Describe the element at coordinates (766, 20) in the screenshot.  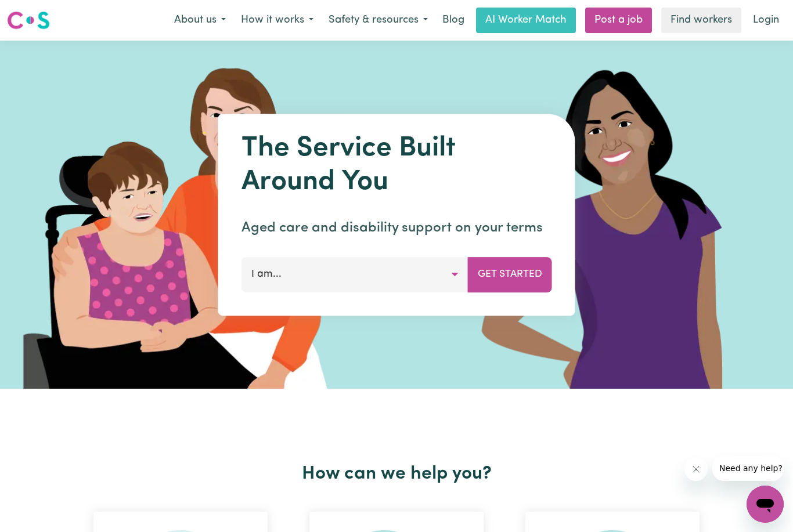
I see `a: Login` at that location.